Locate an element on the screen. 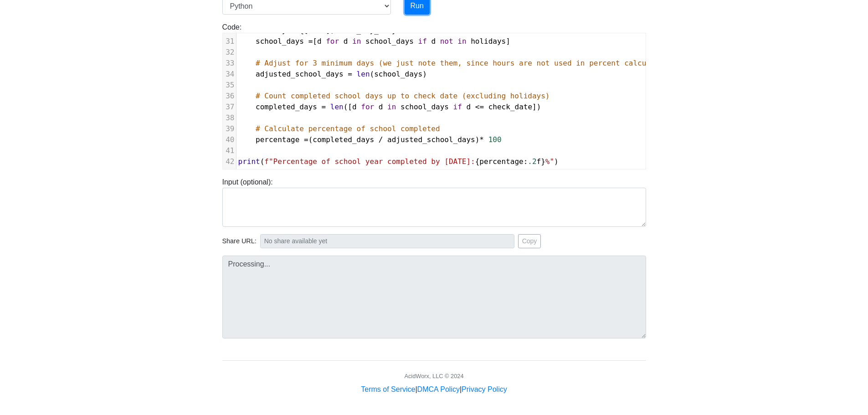 Image resolution: width=868 pixels, height=415 pixels. span: # Count completed school days up to check date (excluding holidays) is located at coordinates (402, 96).